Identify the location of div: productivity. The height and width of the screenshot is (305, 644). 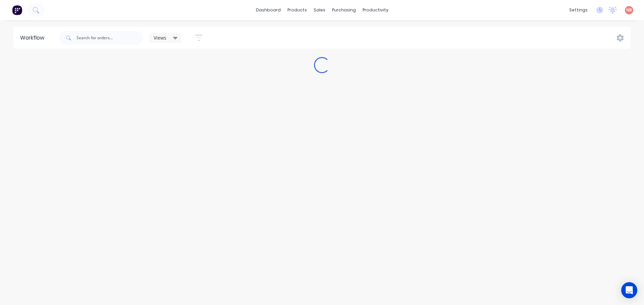
(375, 10).